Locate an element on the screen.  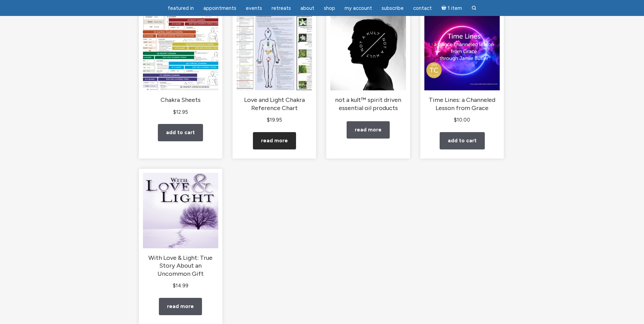
a: Time Lines: a Channeled Lesson from Grace $10.00 is located at coordinates (462, 70).